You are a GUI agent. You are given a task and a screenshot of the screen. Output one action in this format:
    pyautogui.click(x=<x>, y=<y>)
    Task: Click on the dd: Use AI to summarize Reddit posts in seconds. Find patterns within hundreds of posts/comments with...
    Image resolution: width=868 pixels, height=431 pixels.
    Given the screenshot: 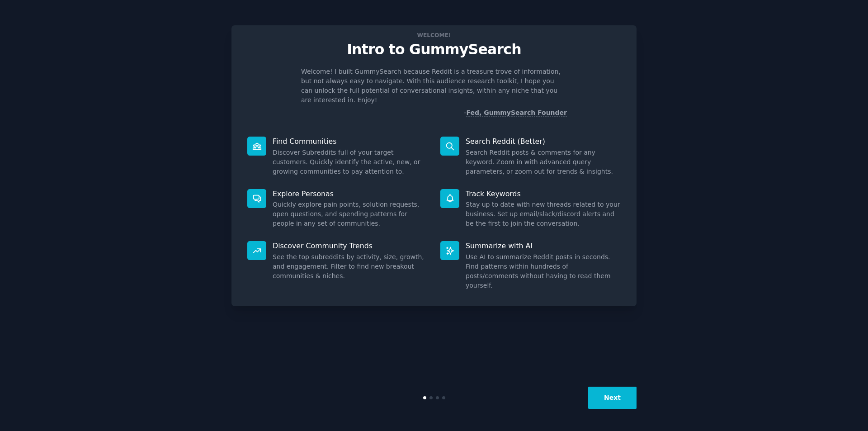 What is the action you would take?
    pyautogui.click(x=543, y=271)
    